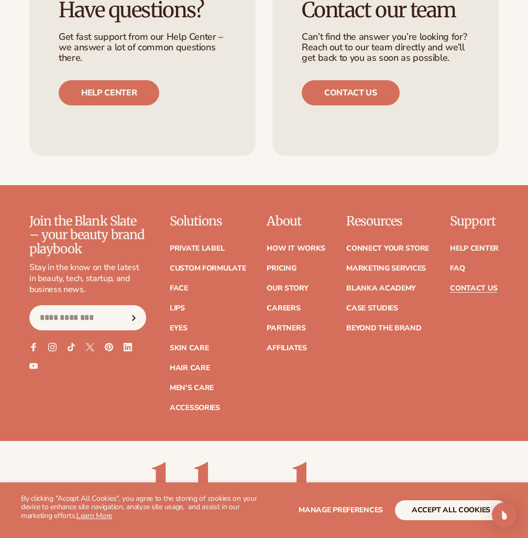 This screenshot has width=528, height=538. I want to click on button: Subscribe, so click(134, 318).